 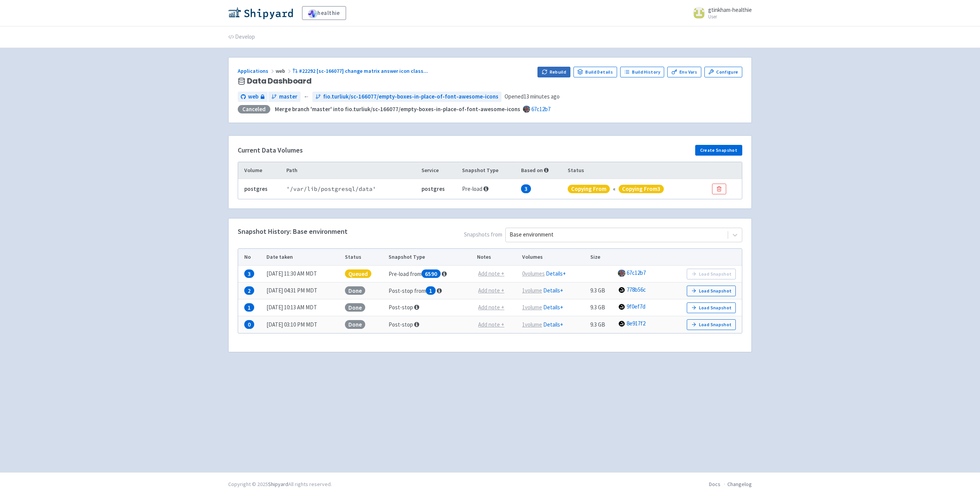 What do you see at coordinates (285, 97) in the screenshot?
I see `a: master` at bounding box center [285, 97].